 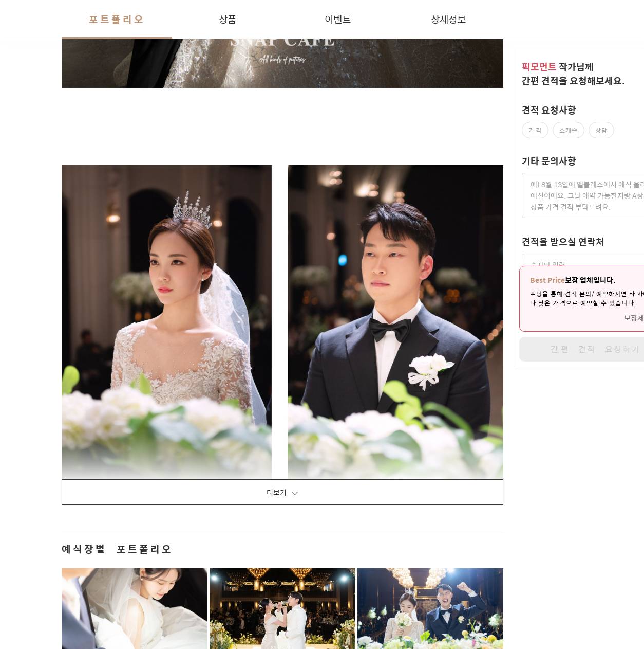 I want to click on span: 픽모먼트, so click(x=539, y=66).